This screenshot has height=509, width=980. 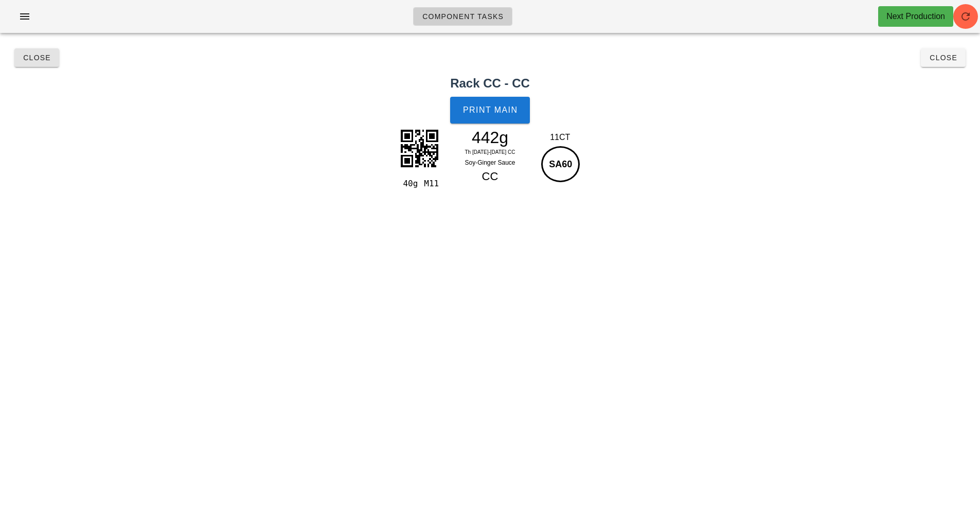 I want to click on div: M11, so click(x=430, y=184).